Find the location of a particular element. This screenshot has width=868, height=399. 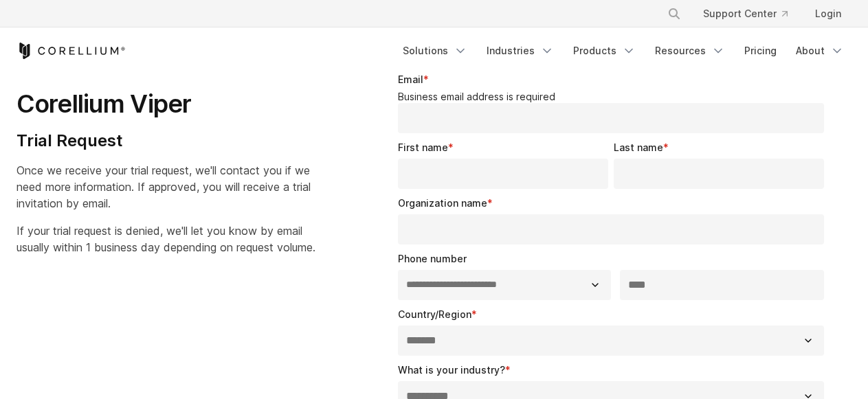

a: Solutions is located at coordinates (435, 51).